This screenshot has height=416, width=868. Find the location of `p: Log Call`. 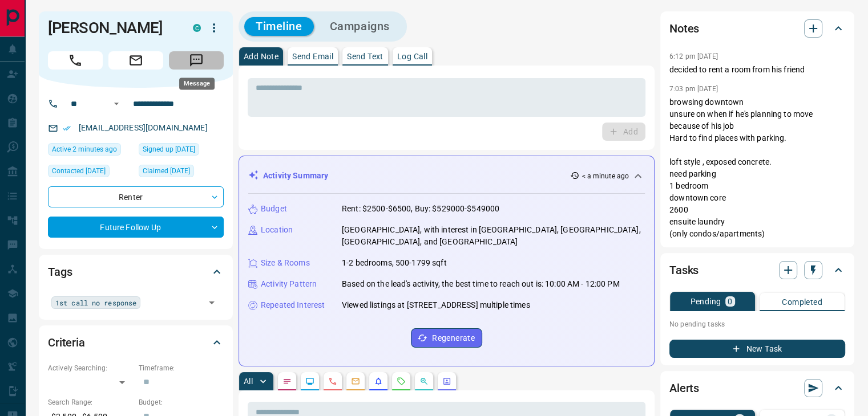

p: Log Call is located at coordinates (412, 57).